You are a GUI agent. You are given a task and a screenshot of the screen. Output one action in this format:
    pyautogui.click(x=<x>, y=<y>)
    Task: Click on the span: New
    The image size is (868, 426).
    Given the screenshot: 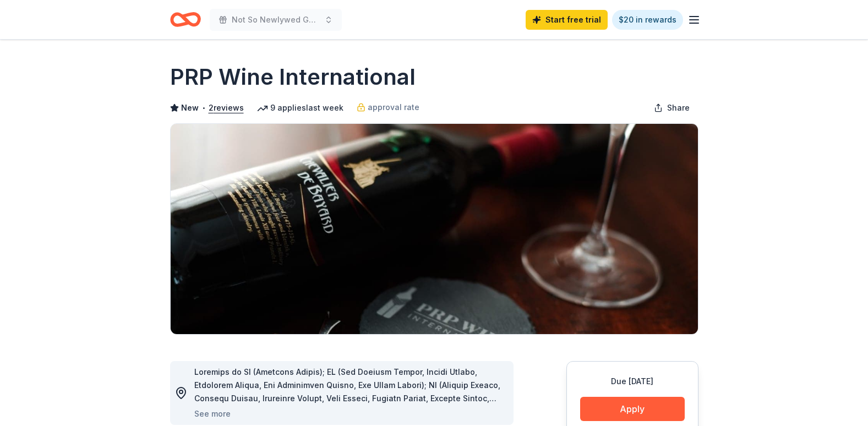 What is the action you would take?
    pyautogui.click(x=190, y=108)
    